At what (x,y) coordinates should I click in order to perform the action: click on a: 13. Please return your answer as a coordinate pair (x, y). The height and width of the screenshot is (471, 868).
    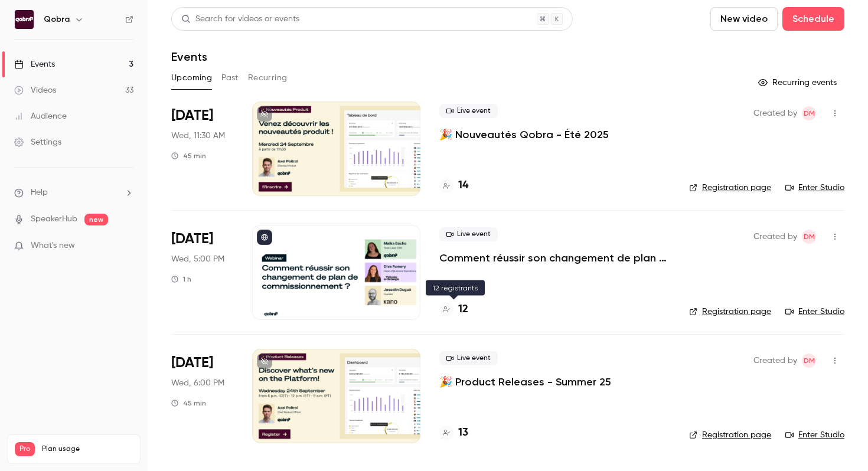
    Looking at the image, I should click on (453, 432).